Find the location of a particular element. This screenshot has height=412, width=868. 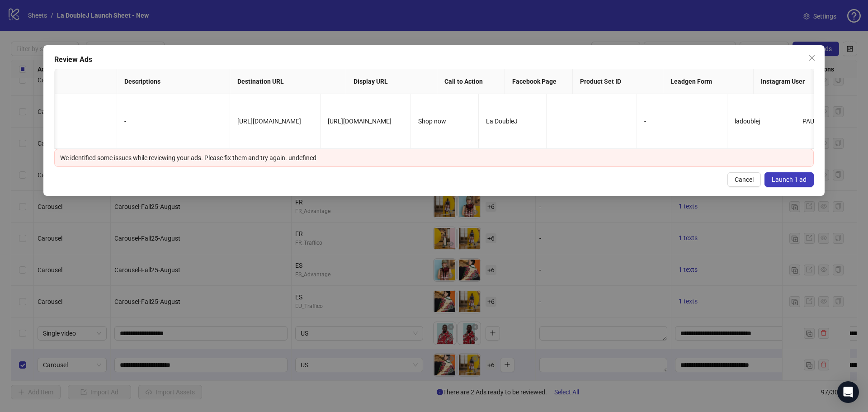

span: Cancel is located at coordinates (744, 179).